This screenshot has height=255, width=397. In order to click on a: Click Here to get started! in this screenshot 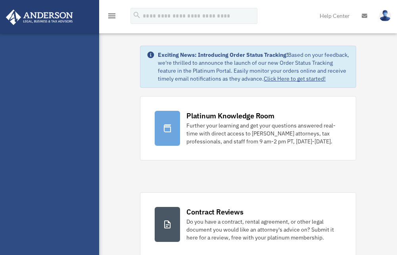, I will do `click(295, 79)`.